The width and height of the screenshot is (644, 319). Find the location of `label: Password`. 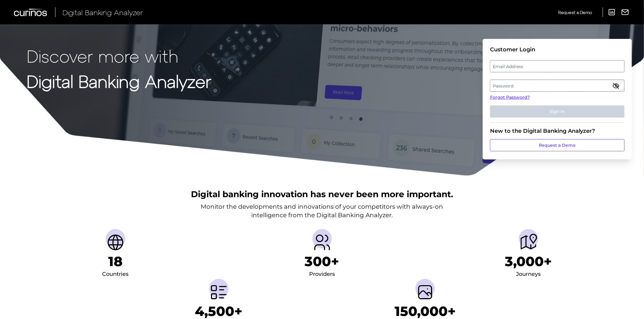

label: Password is located at coordinates (557, 86).